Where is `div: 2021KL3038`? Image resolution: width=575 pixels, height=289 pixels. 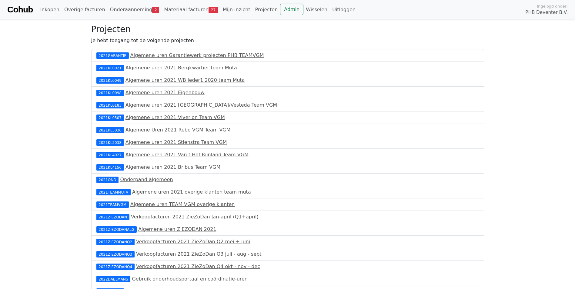
div: 2021KL3038 is located at coordinates (110, 143).